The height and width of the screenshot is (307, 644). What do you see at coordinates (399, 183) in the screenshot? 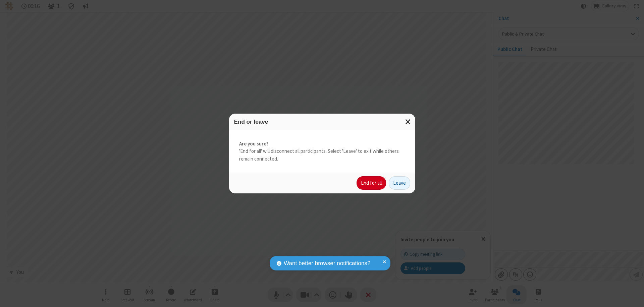
I see `button: Leave` at bounding box center [399, 183].